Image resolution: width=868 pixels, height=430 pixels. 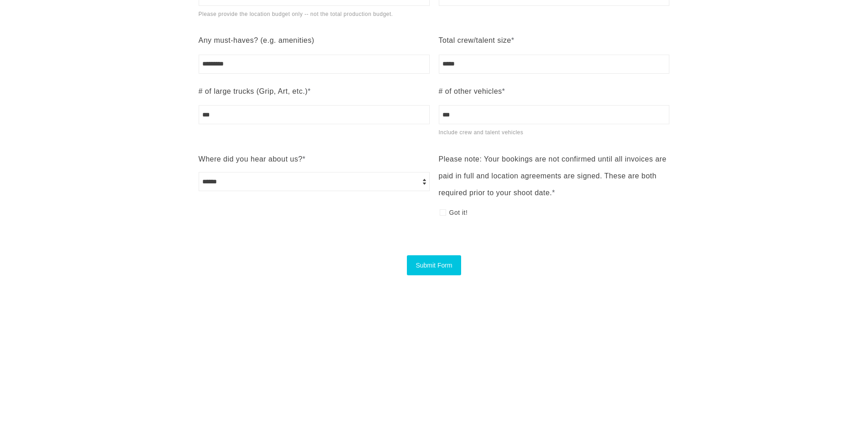 I want to click on input: # of large trucks (Grip, Art, etc.)*, so click(x=314, y=115).